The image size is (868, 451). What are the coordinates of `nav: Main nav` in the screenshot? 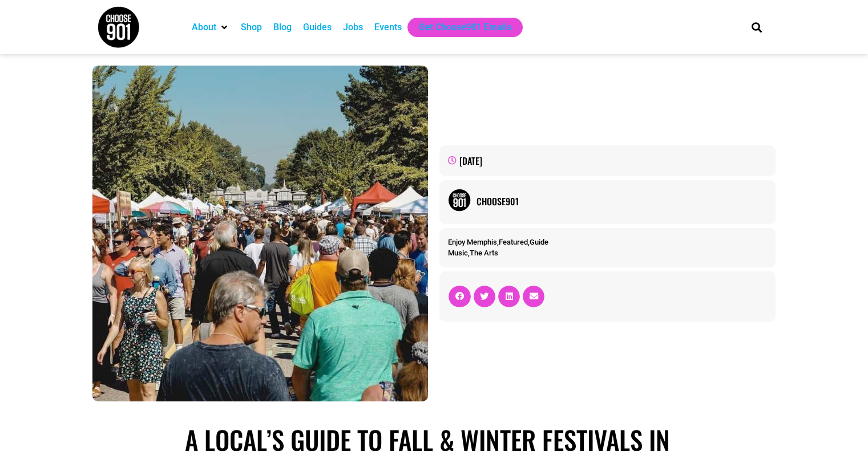 It's located at (459, 27).